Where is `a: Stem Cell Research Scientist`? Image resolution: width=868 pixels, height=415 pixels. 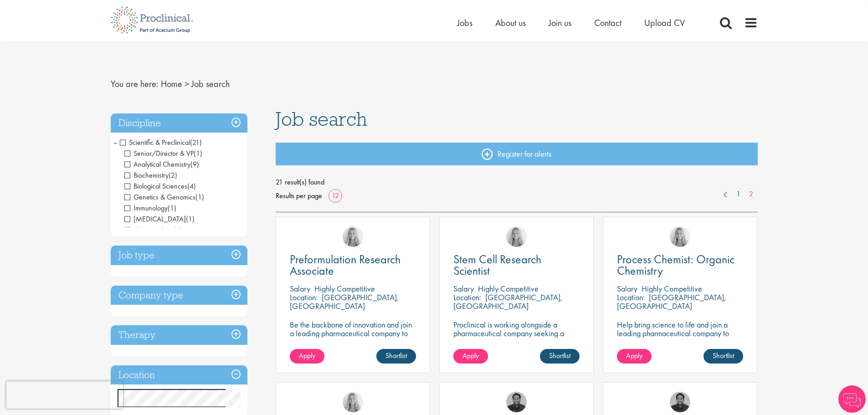
a: Stem Cell Research Scientist is located at coordinates (516, 265).